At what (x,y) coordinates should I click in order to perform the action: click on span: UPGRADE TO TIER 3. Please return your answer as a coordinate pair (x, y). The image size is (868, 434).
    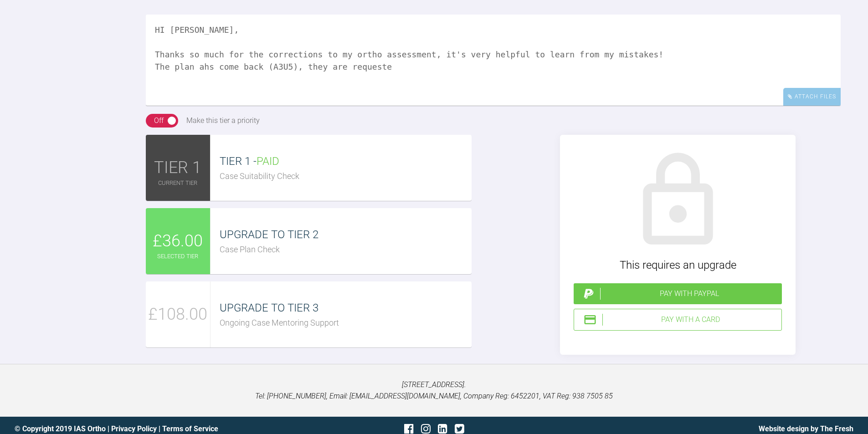
    Looking at the image, I should click on (269, 308).